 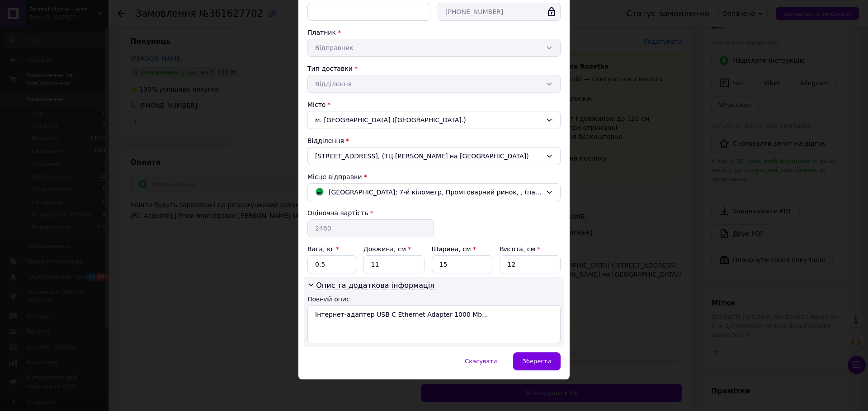 I want to click on label: Ширина, см, so click(x=454, y=249).